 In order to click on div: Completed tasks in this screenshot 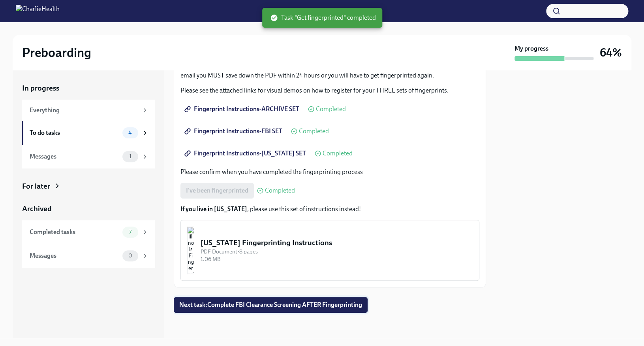, I will do `click(74, 232)`.